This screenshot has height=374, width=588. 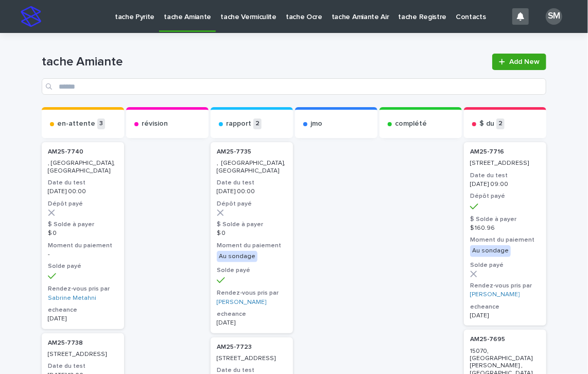 What do you see at coordinates (252, 348) in the screenshot?
I see `p: AM25-7723` at bounding box center [252, 348].